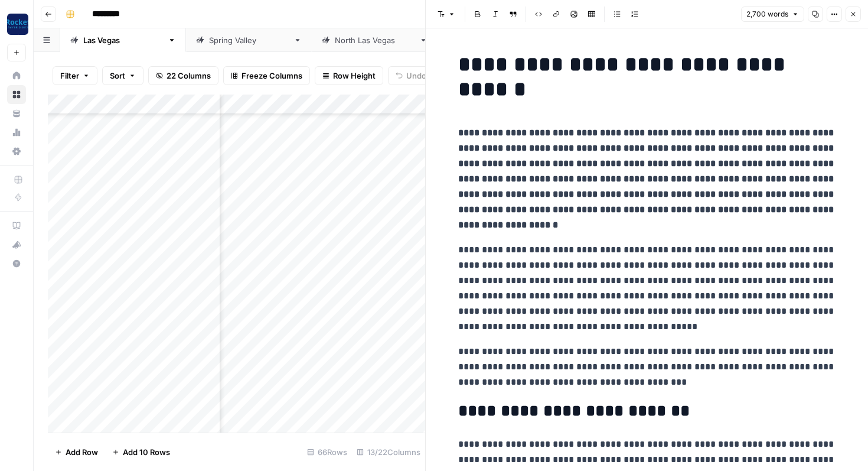 The width and height of the screenshot is (868, 471). I want to click on button: Help + Support, so click(17, 263).